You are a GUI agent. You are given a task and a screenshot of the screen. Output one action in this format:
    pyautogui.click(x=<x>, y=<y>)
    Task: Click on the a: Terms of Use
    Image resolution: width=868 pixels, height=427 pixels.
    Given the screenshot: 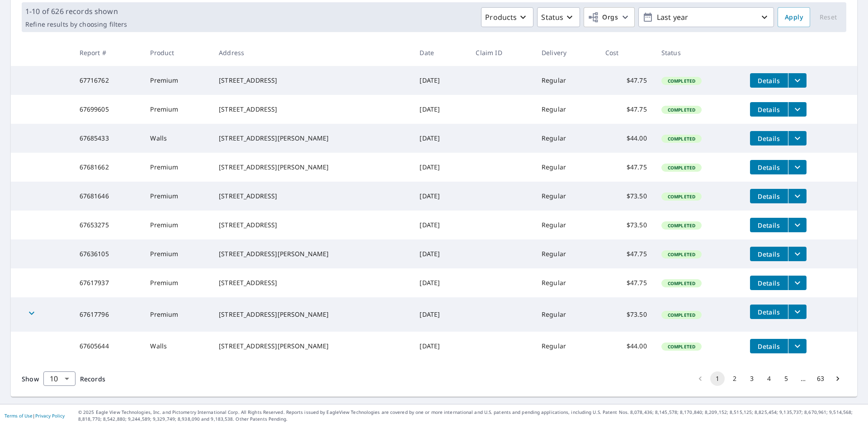 What is the action you would take?
    pyautogui.click(x=18, y=416)
    